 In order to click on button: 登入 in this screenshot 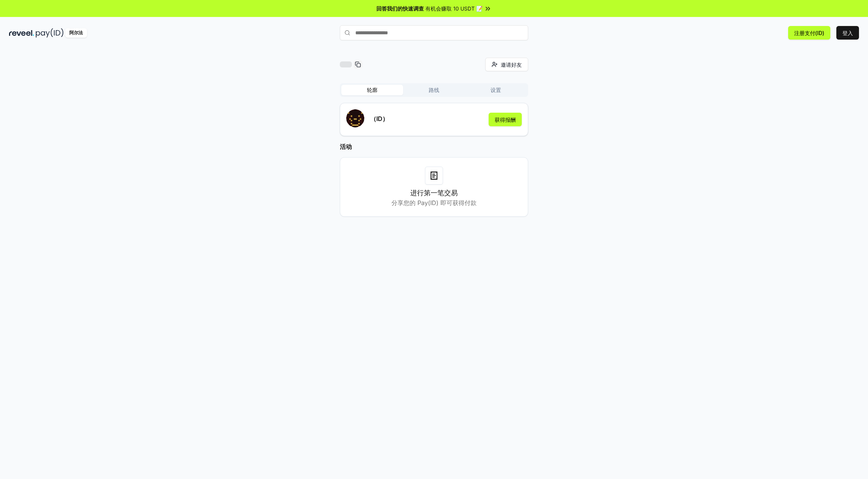, I will do `click(848, 33)`.